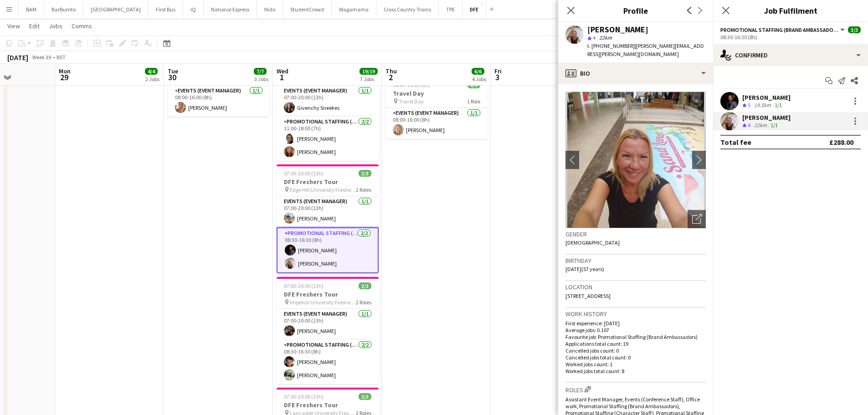  What do you see at coordinates (841, 142) in the screenshot?
I see `div: £288.00` at bounding box center [841, 142].